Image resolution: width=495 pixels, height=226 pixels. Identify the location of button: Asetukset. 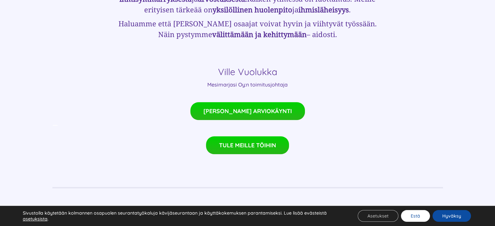
(378, 216).